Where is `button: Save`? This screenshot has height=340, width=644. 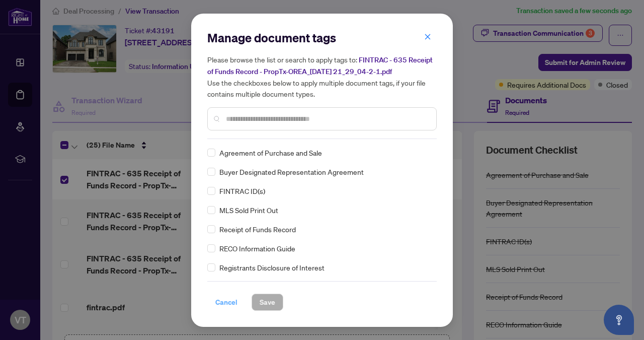 button: Save is located at coordinates (267, 302).